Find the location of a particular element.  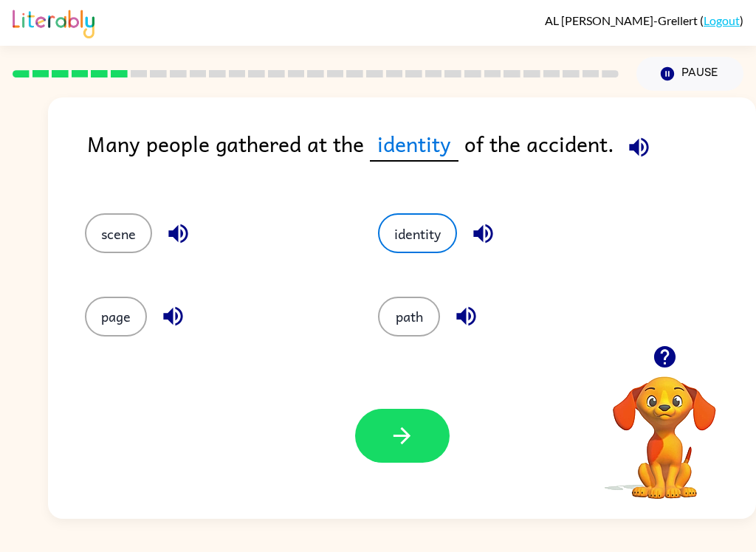

img: Literably is located at coordinates (53, 22).